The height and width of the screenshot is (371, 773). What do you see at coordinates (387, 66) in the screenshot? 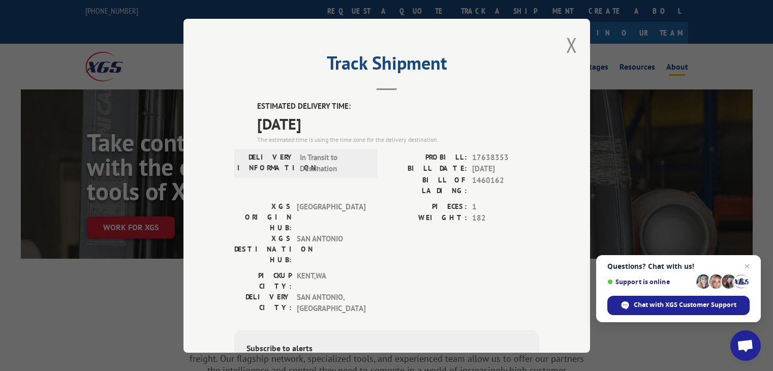
I see `h2: Track Shipment` at bounding box center [387, 66].